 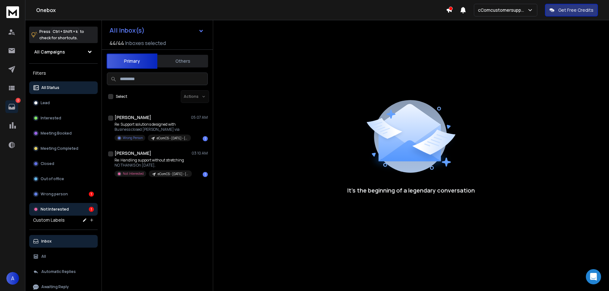 What do you see at coordinates (241, 10) in the screenshot?
I see `h1: Onebox` at bounding box center [241, 10].